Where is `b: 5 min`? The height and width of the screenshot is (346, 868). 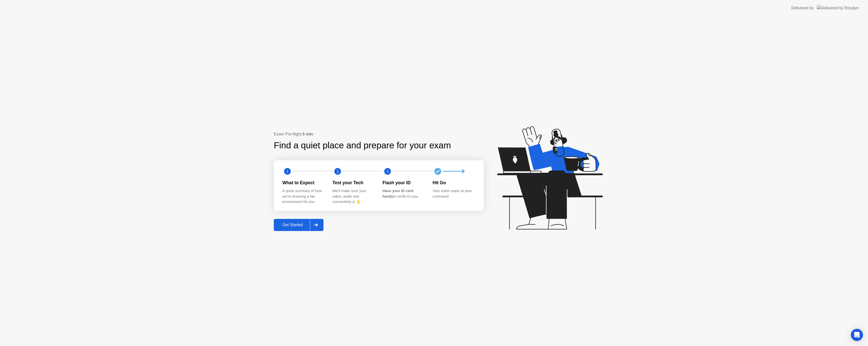 b: 5 min is located at coordinates (308, 134).